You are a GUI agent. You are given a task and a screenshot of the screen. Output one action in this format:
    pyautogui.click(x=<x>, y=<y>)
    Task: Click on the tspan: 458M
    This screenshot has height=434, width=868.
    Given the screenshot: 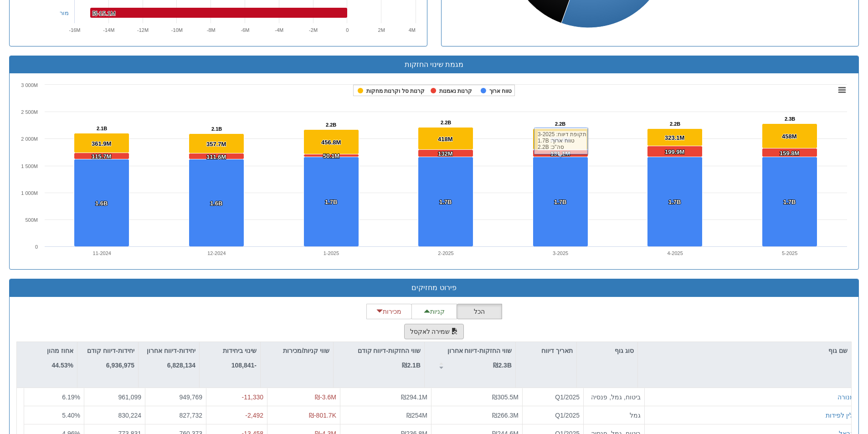 What is the action you would take?
    pyautogui.click(x=789, y=136)
    